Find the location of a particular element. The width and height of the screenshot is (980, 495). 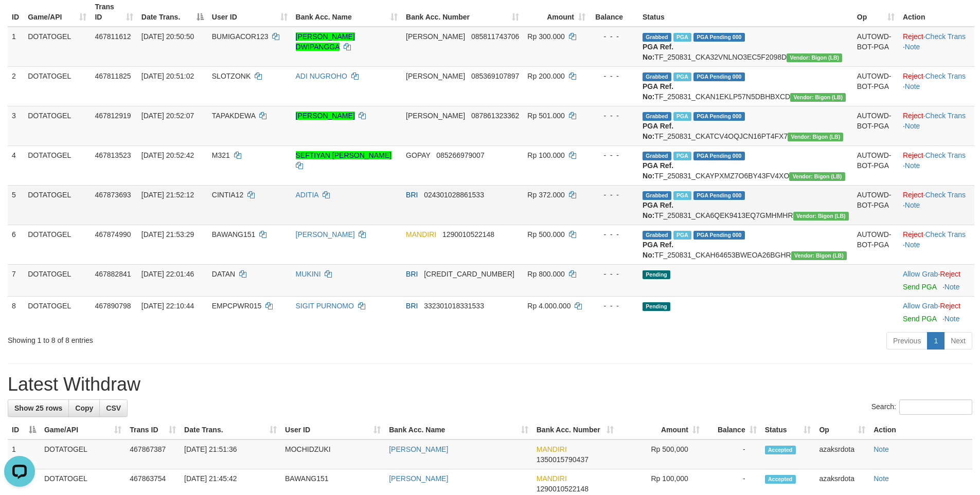

td: TF_250831_CKAYPXMZ7O6BY43FV4XO is located at coordinates (745, 165).